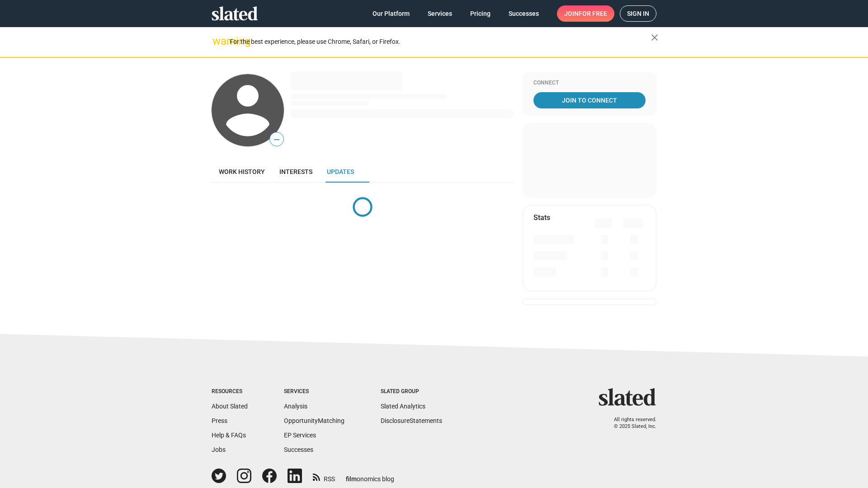 The image size is (868, 488). I want to click on span: Our Platform, so click(391, 13).